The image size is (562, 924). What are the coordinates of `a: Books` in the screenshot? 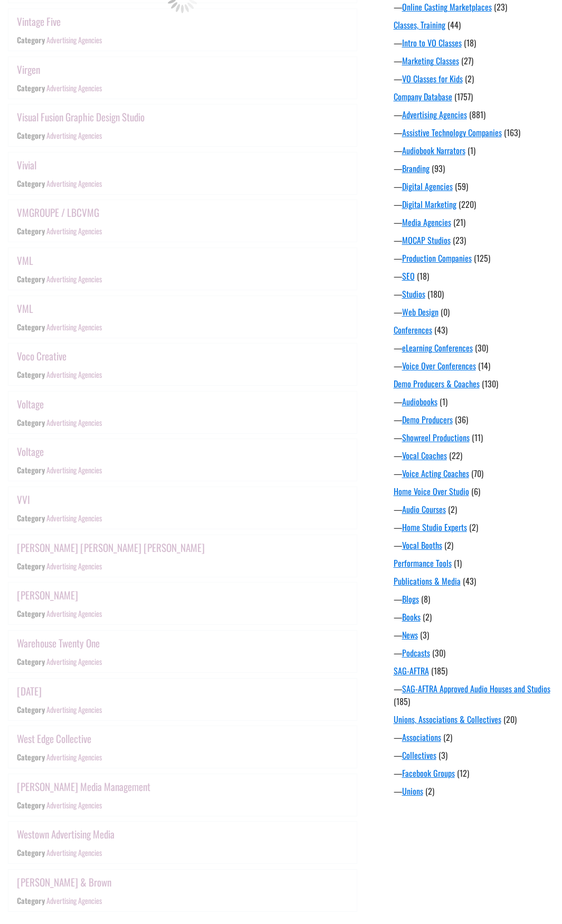 It's located at (411, 617).